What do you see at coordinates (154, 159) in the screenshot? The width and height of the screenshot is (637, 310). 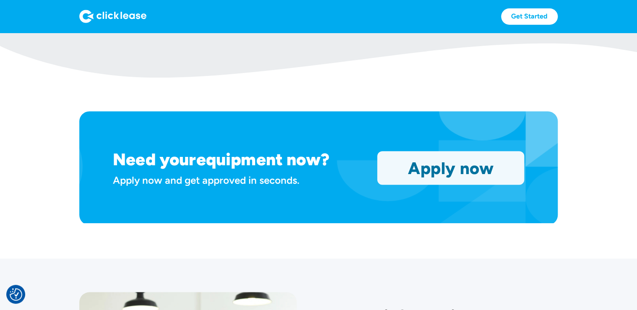 I see `h1: Need your` at bounding box center [154, 159].